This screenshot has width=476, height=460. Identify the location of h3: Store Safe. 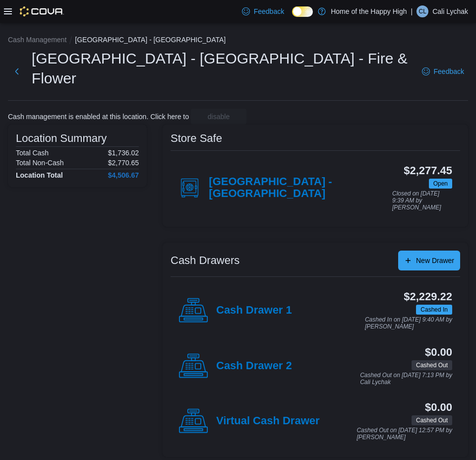
(196, 139).